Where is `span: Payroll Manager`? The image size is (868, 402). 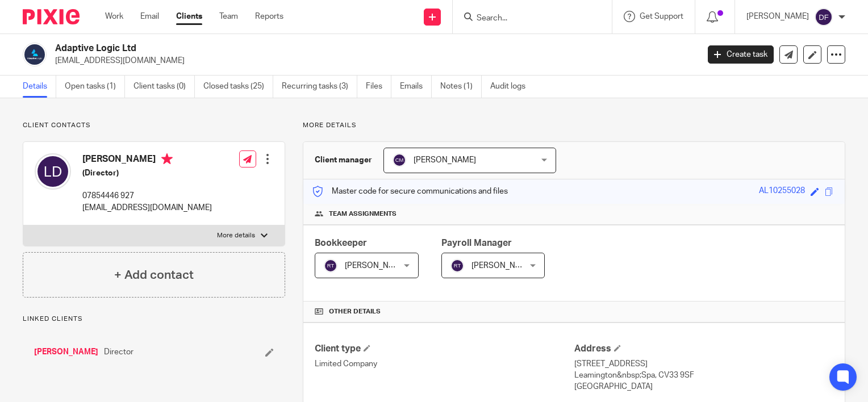 span: Payroll Manager is located at coordinates (476, 243).